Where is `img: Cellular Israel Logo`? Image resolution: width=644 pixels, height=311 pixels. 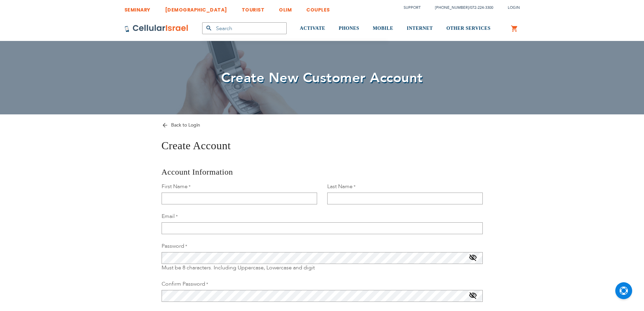 img: Cellular Israel Logo is located at coordinates (157, 28).